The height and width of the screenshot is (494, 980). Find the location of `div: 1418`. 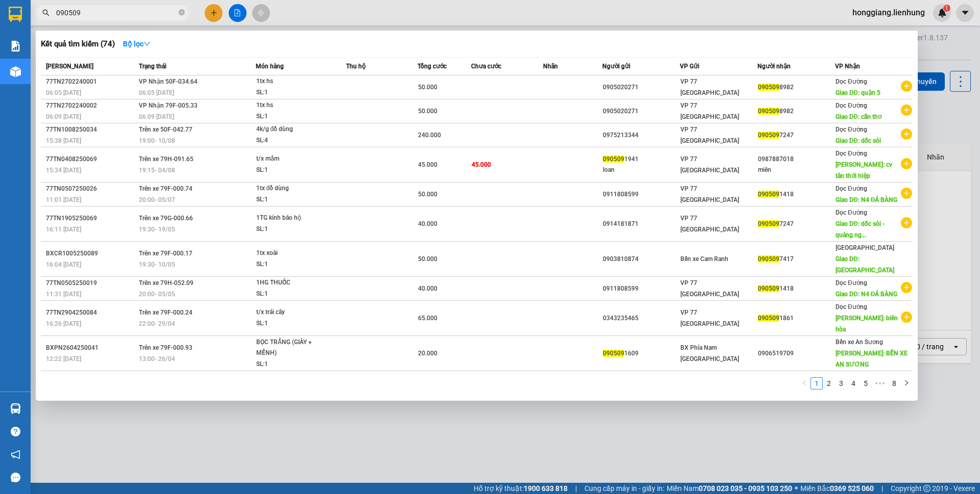

div: 1418 is located at coordinates (796, 289).